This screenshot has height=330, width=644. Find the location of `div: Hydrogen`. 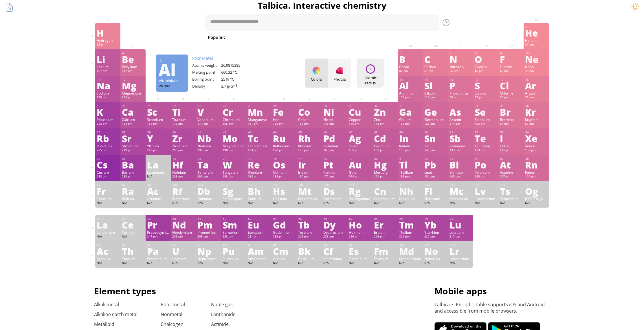

div: Hydrogen is located at coordinates (108, 40).